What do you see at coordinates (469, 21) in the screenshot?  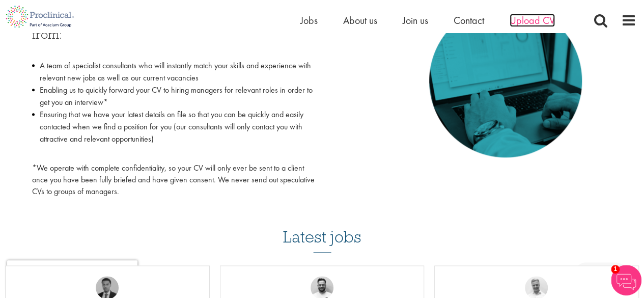 I see `span: Contact` at bounding box center [469, 21].